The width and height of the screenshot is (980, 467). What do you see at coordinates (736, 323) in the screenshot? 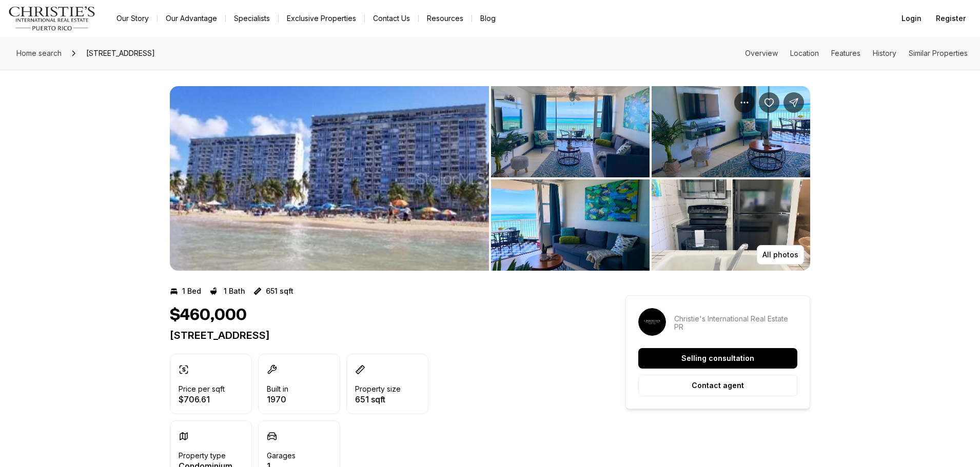
I see `p: Christie's International Real Estate PR` at bounding box center [736, 323].